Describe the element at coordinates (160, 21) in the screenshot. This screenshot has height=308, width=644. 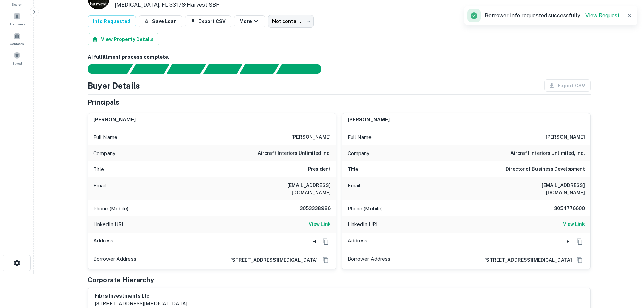
I see `button: Save Loan` at that location.